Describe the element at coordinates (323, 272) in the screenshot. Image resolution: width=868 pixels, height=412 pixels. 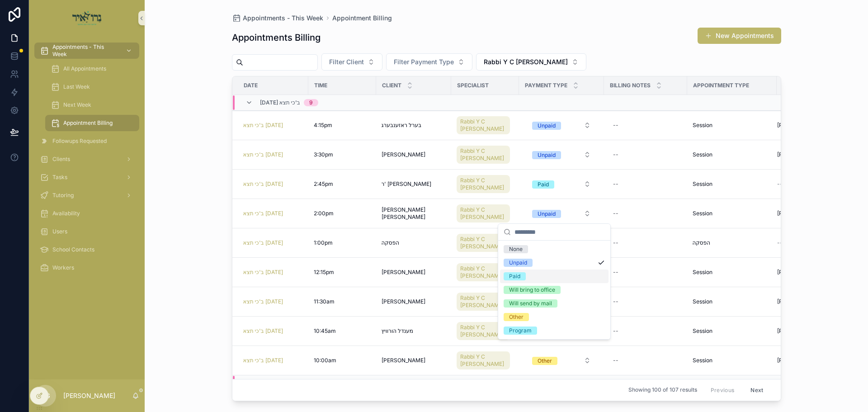
I see `span: 12:15pm` at that location.